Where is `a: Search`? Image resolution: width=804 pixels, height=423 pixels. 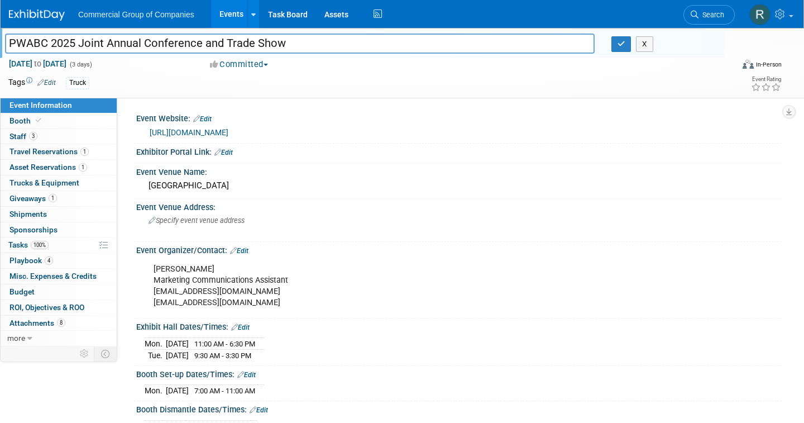
a: Search is located at coordinates (709, 15).